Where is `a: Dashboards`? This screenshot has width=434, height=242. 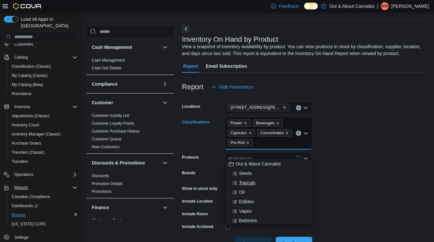 a: Dashboards is located at coordinates (43, 206).